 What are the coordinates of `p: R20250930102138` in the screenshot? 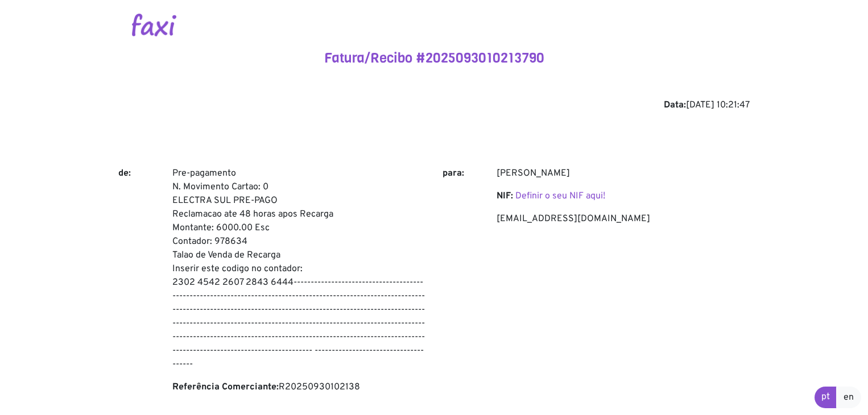 It's located at (298, 388).